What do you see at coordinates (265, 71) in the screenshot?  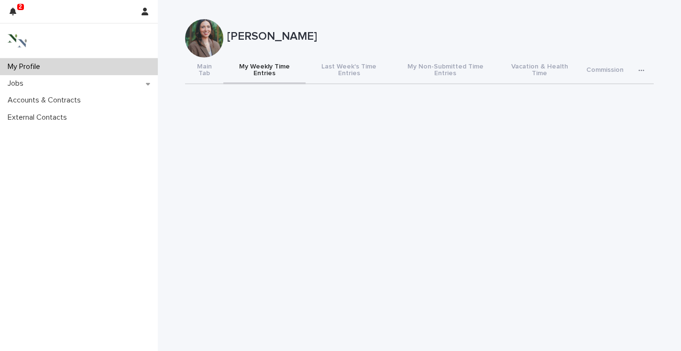 I see `button: My Weekly Time Entries` at bounding box center [265, 71].